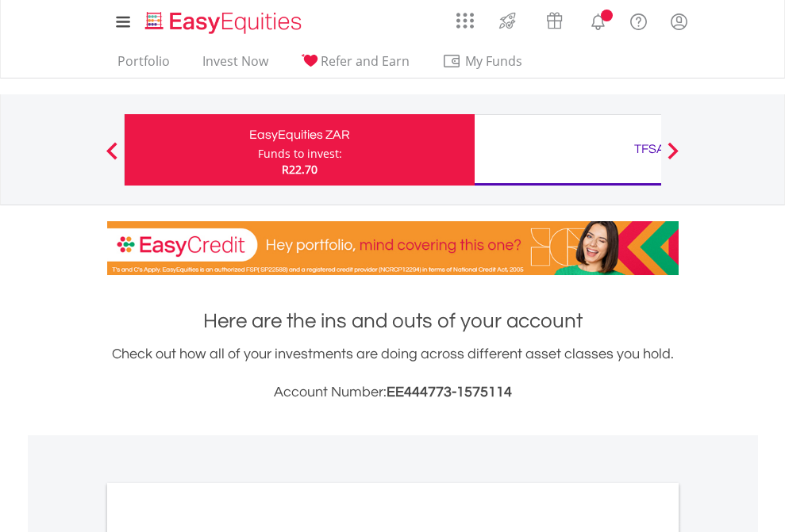  Describe the element at coordinates (144, 65) in the screenshot. I see `a: Portfolio` at that location.